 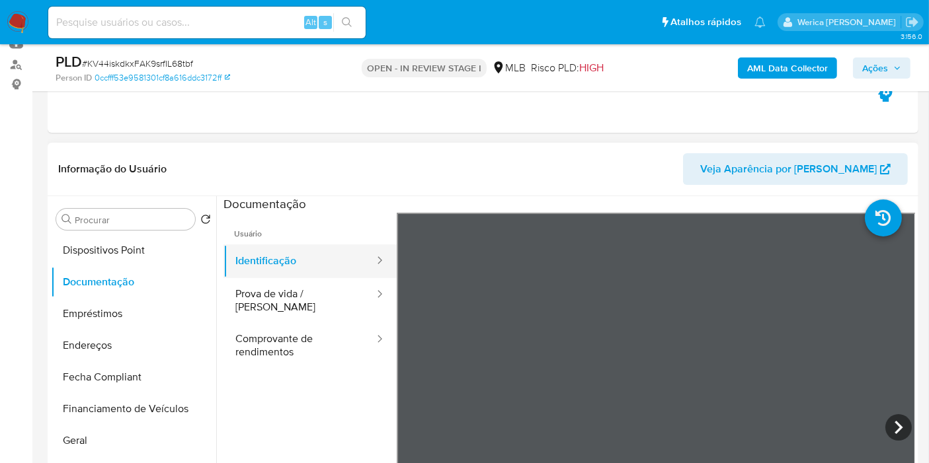 What do you see at coordinates (874, 68) in the screenshot?
I see `span: Ações` at bounding box center [874, 68].